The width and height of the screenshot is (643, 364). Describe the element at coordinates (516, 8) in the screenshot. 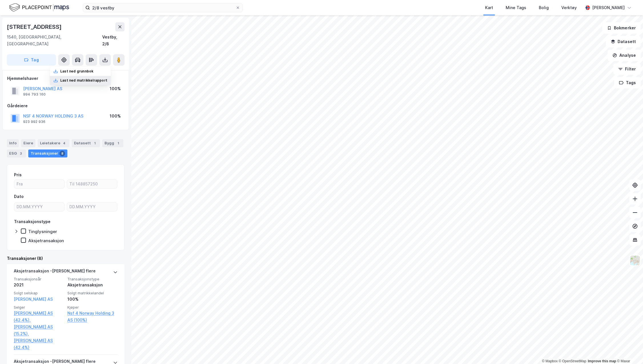

I see `div: Mine Tags` at that location.